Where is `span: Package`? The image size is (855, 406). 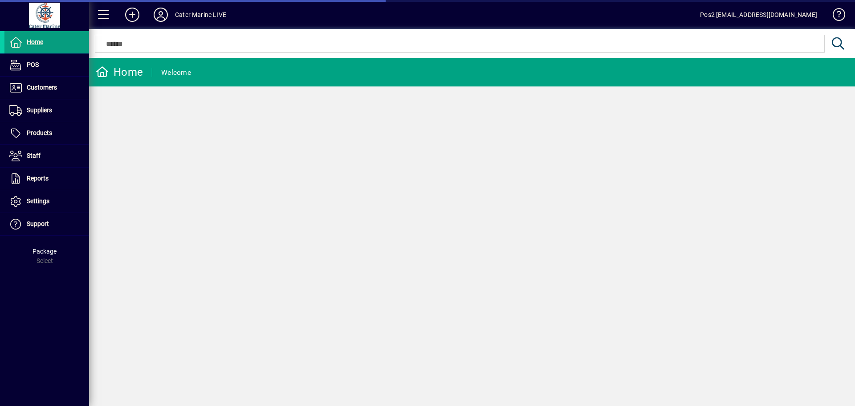
span: Package is located at coordinates (45, 251).